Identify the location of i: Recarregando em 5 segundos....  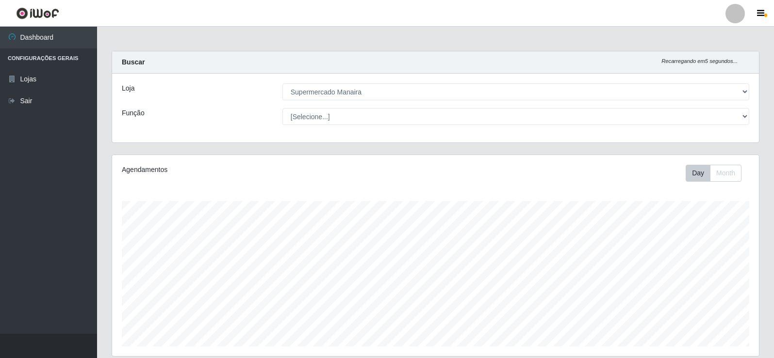
(699, 61).